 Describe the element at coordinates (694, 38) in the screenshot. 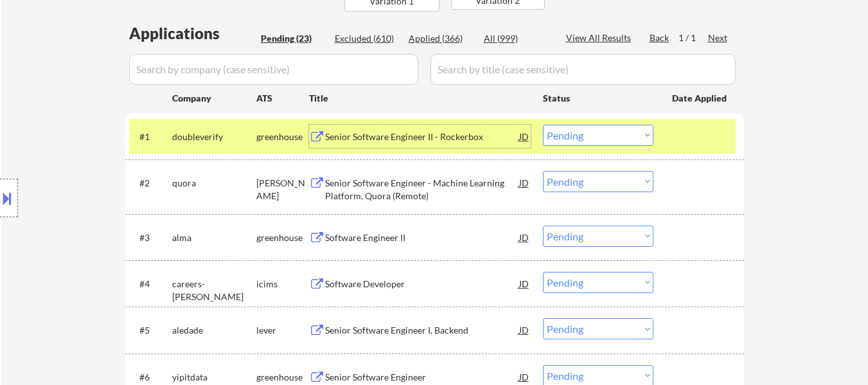

I see `div: 1 / 1` at that location.